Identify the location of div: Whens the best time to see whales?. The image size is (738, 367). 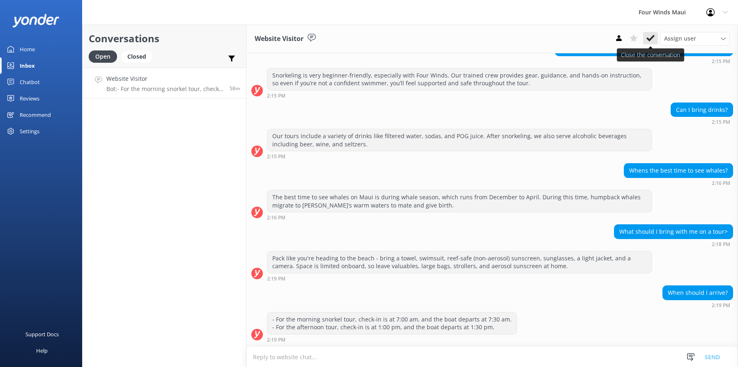
(678, 171).